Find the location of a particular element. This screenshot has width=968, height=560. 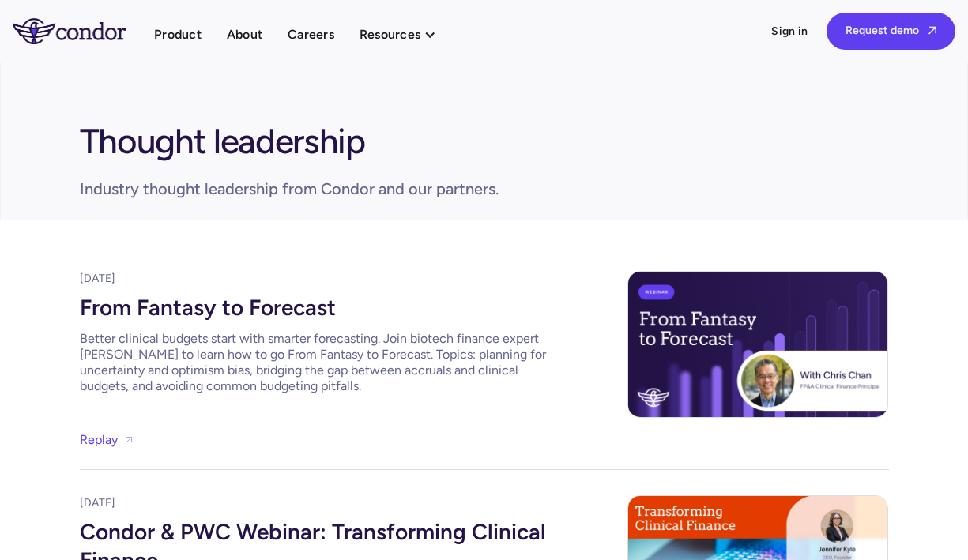

a: Careers is located at coordinates (310, 34).